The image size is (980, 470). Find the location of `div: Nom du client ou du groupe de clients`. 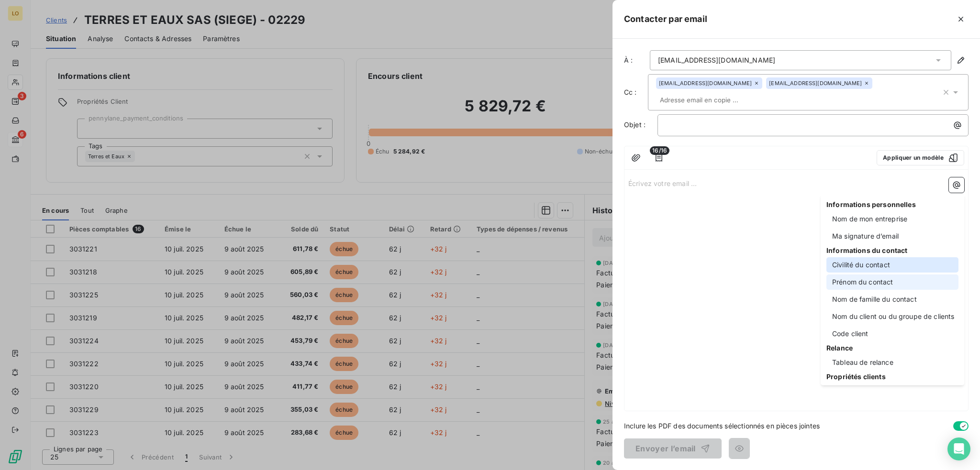

div: Nom du client ou du groupe de clients is located at coordinates (893, 316).